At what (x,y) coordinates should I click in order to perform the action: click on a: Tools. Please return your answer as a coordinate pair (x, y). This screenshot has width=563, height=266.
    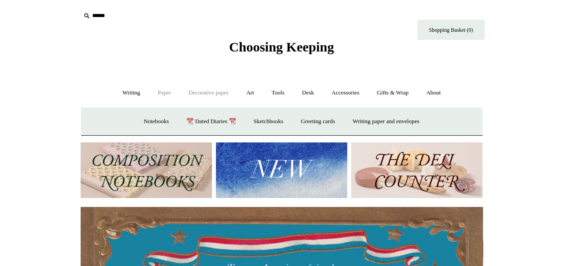
    Looking at the image, I should click on (278, 93).